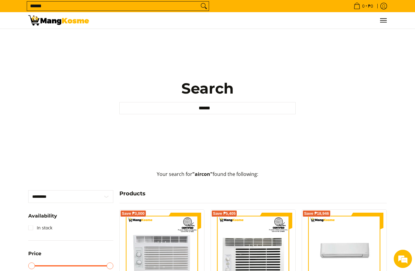 This screenshot has height=271, width=415. What do you see at coordinates (371, 6) in the screenshot?
I see `span: ₱0` at bounding box center [371, 6].